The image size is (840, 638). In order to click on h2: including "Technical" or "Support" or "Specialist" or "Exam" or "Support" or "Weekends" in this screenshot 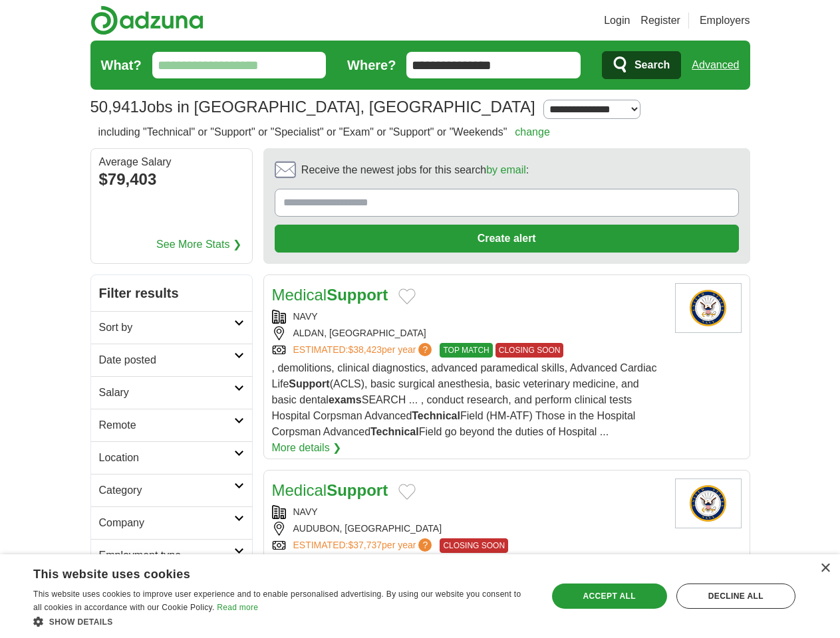, I will do `click(324, 133)`.